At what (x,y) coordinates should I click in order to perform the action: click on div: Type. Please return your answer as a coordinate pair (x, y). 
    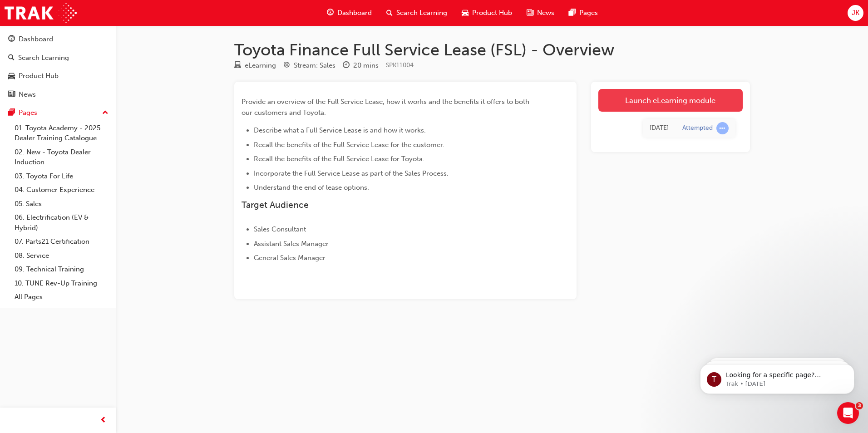
    Looking at the image, I should click on (256, 65).